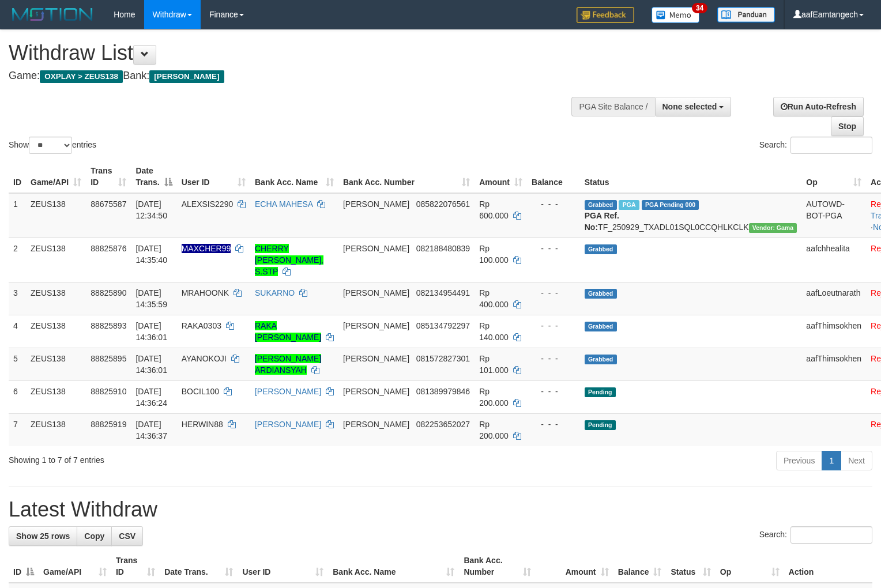 Image resolution: width=881 pixels, height=588 pixels. Describe the element at coordinates (700, 8) in the screenshot. I see `span: 34` at that location.